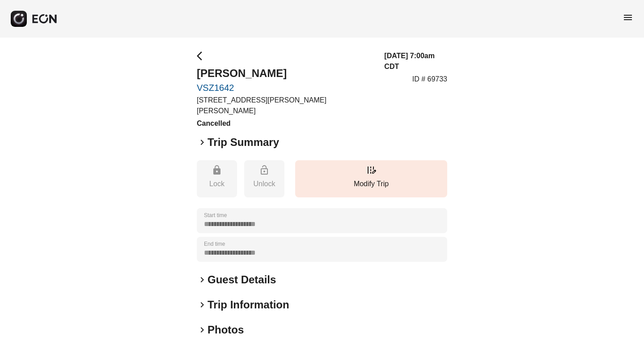 Image resolution: width=644 pixels, height=346 pixels. What do you see at coordinates (243, 142) in the screenshot?
I see `h2: Trip Summary` at bounding box center [243, 142].